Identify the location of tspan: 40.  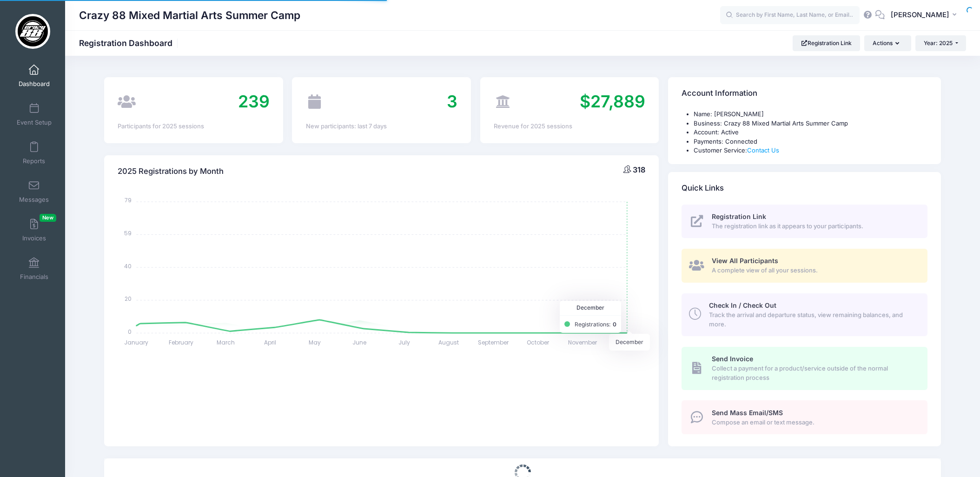
(129, 265).